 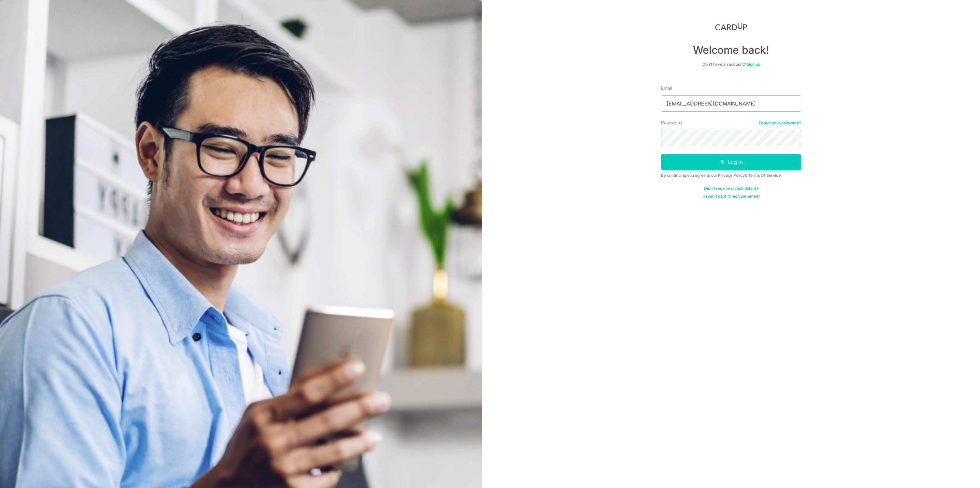 I want to click on a: Forgot your password?, so click(x=779, y=123).